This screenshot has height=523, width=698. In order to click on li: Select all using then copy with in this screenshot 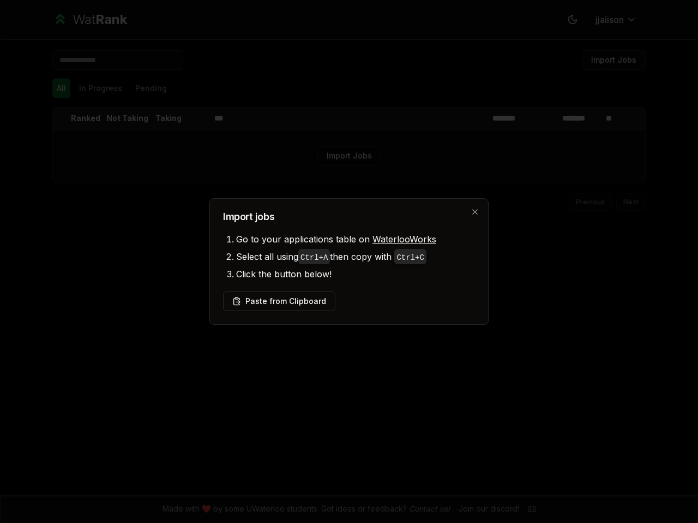, I will do `click(355, 257)`.